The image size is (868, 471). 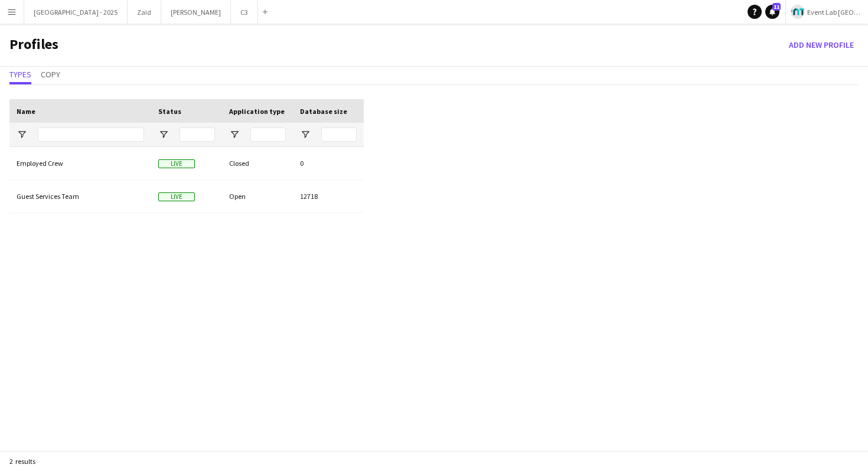 I want to click on h1: Profiles, so click(x=33, y=45).